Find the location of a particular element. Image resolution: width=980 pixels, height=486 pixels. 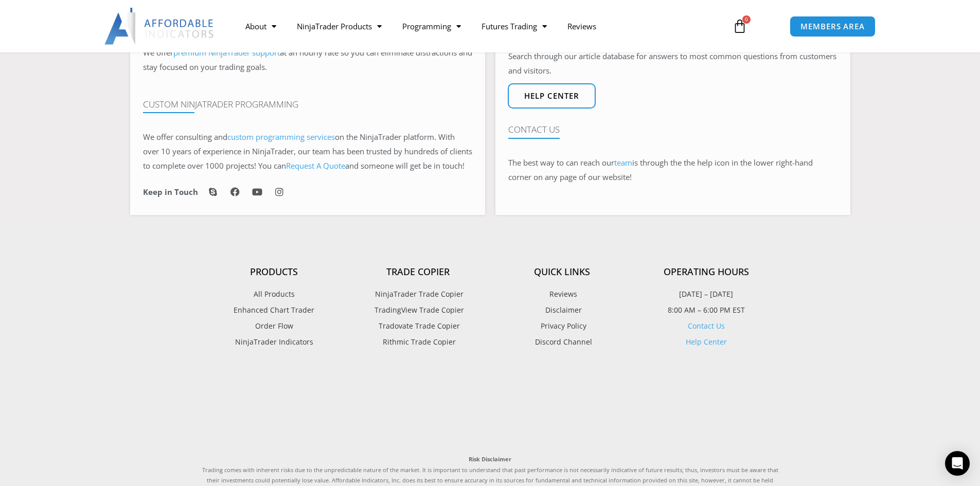

p: 8:00 AM – 6:00 PM EST is located at coordinates (707, 310).